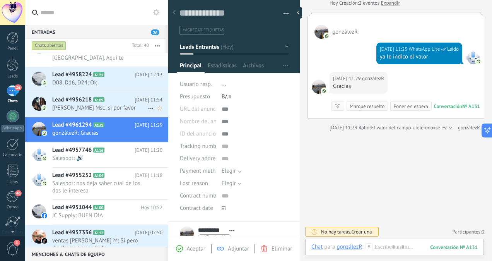 This screenshot has height=261, width=492. Describe the element at coordinates (210, 134) in the screenshot. I see `span: ID del anuncio de TikTok` at that location.